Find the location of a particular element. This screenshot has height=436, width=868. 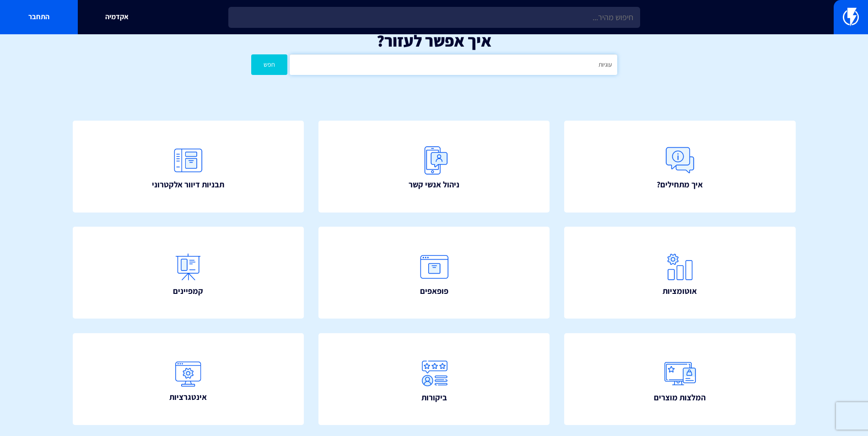

span: פופאפים is located at coordinates (434, 291).